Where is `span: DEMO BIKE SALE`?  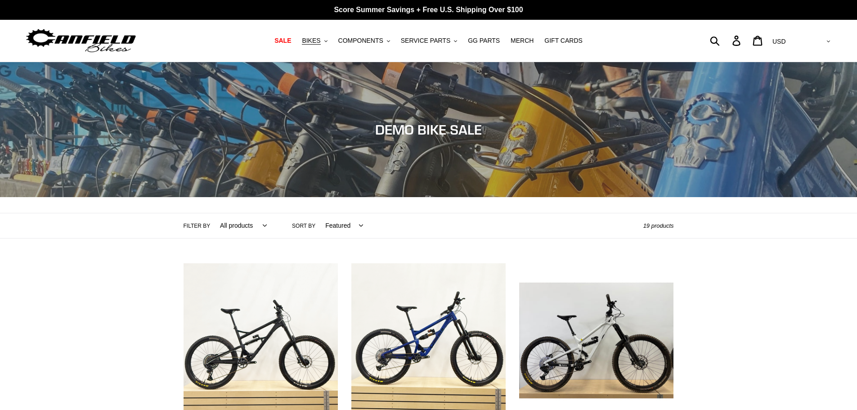
span: DEMO BIKE SALE is located at coordinates (428, 130).